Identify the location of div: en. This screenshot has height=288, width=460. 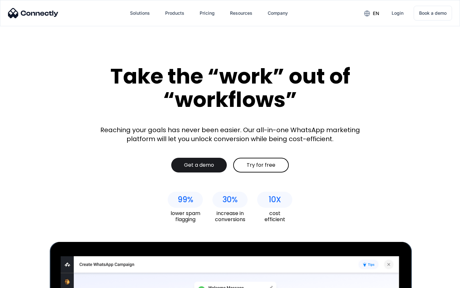
(376, 13).